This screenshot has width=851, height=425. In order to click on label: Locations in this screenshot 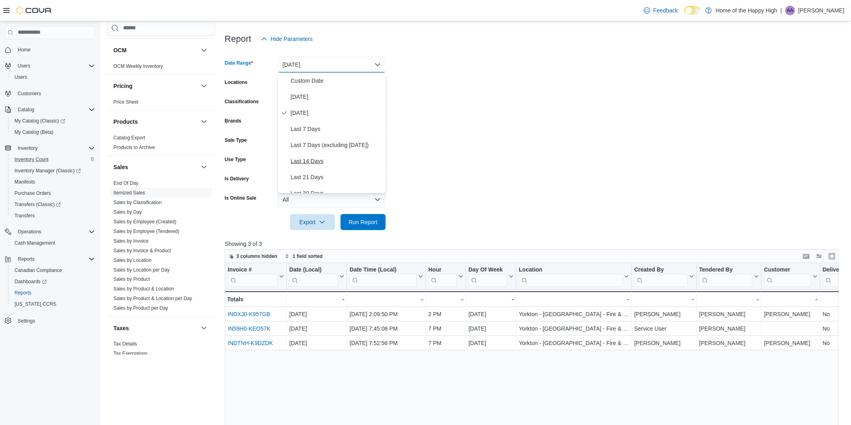, I will do `click(236, 82)`.